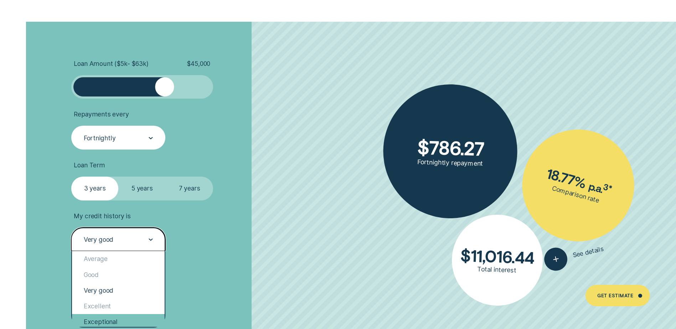 The image size is (676, 329). Describe the element at coordinates (588, 252) in the screenshot. I see `span: See details` at that location.